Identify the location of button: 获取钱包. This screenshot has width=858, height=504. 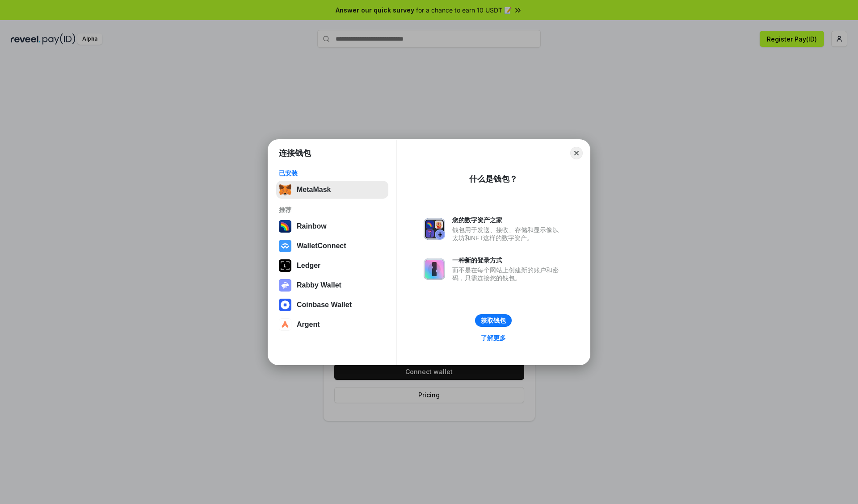
(493, 321).